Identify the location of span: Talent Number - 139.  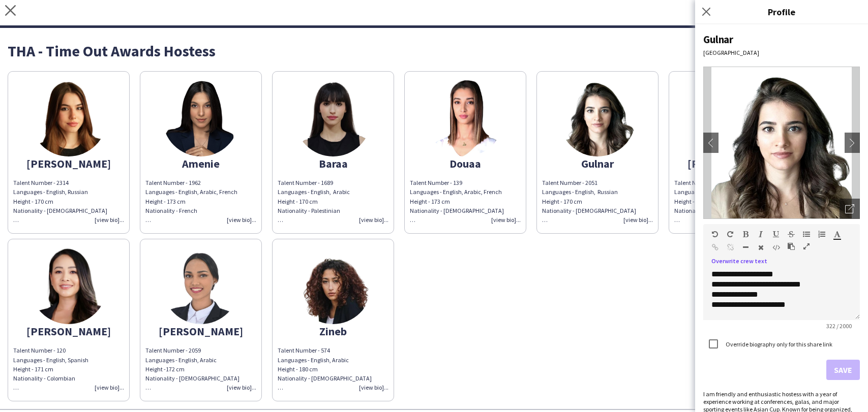
(436, 182).